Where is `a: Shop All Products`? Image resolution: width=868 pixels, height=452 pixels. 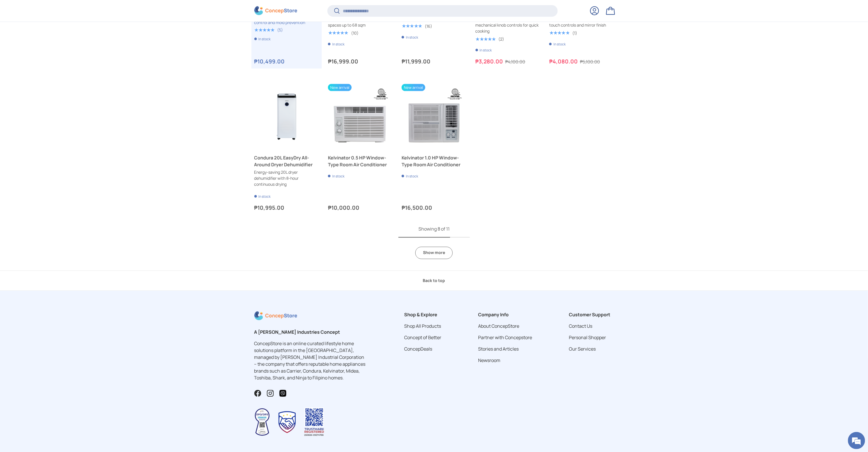 a: Shop All Products is located at coordinates (423, 326).